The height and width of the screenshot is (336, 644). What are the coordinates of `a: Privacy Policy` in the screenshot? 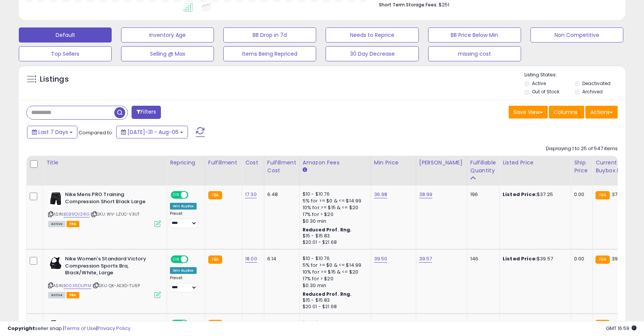 It's located at (114, 329).